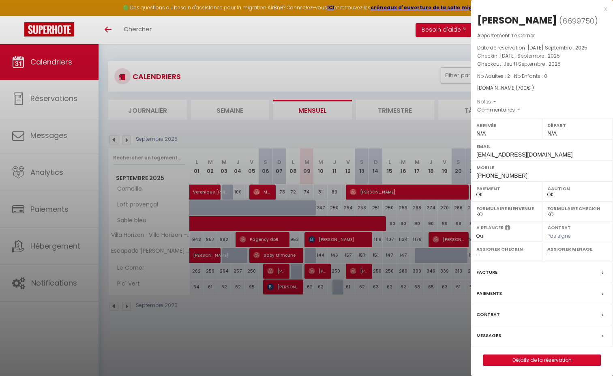 Image resolution: width=613 pixels, height=376 pixels. Describe the element at coordinates (531, 76) in the screenshot. I see `span: Nb Enfants : 0` at that location.